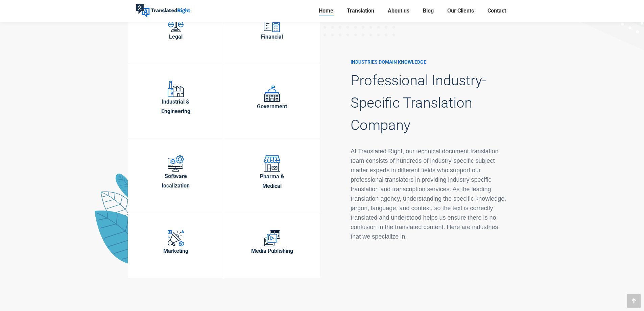  Describe the element at coordinates (175, 251) in the screenshot. I see `h5: Marketing` at that location.